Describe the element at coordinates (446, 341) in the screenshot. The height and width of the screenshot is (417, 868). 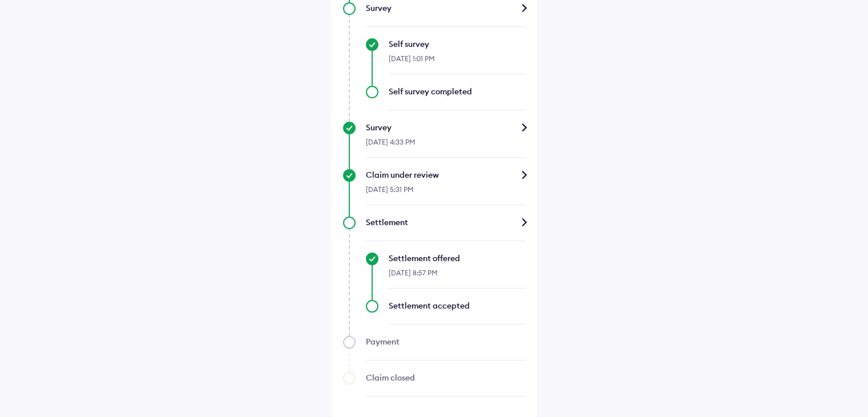
I see `div: Payment` at that location.